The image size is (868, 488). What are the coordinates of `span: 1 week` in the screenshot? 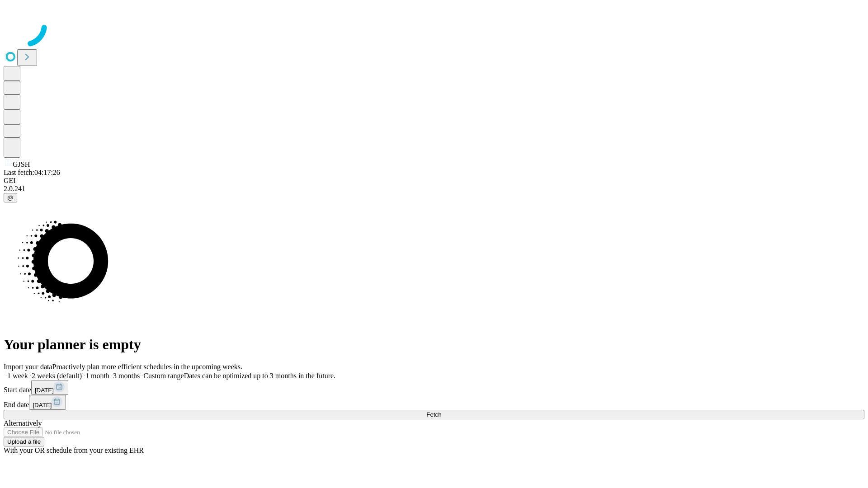 It's located at (17, 376).